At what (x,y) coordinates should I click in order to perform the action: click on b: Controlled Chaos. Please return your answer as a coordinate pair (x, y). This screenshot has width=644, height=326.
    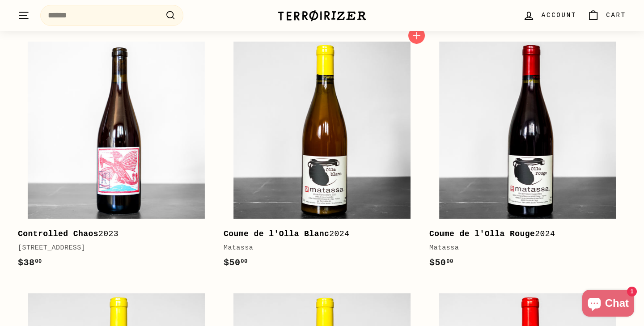
    Looking at the image, I should click on (58, 234).